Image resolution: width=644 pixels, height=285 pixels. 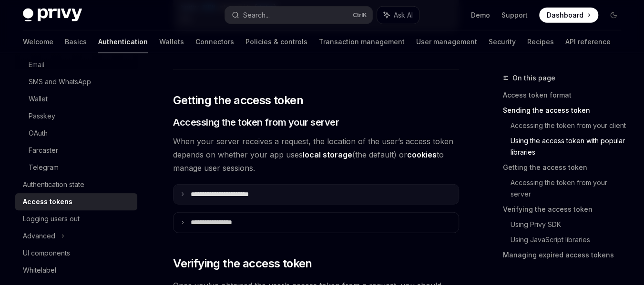 I want to click on div: Wallet, so click(x=38, y=99).